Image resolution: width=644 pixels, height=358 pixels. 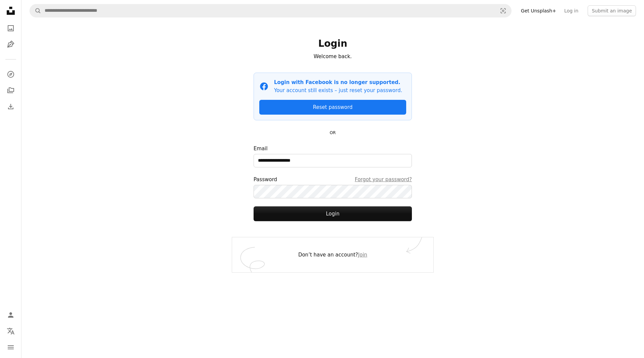 I want to click on input: PasswordForgot your password?, so click(x=333, y=191).